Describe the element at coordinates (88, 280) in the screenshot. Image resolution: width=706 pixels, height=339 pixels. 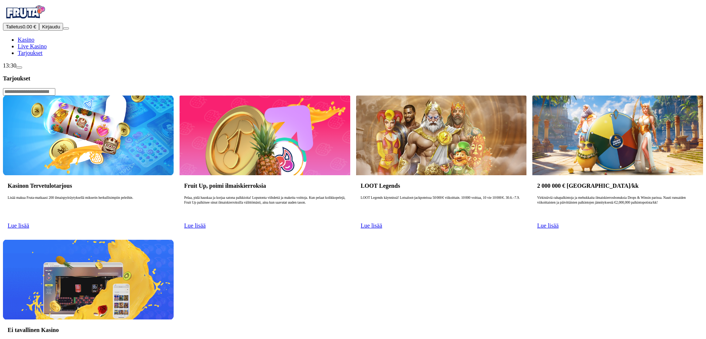
I see `img: Ei tavallinen Kasino` at that location.